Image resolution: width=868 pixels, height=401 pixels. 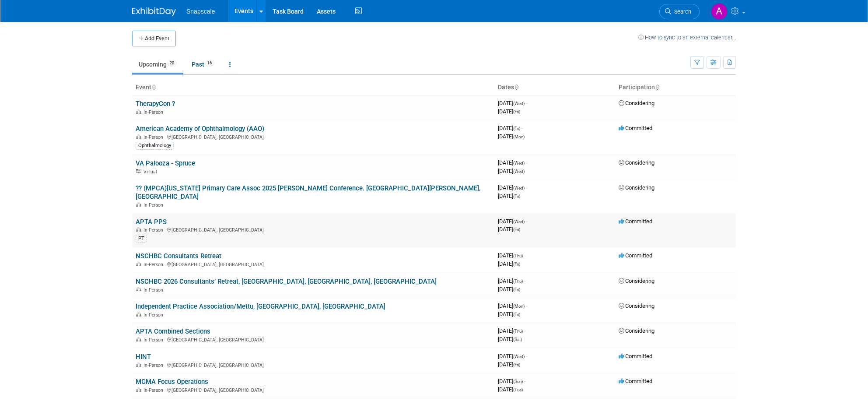 I want to click on a: MGMA Focus Operations, so click(x=172, y=382).